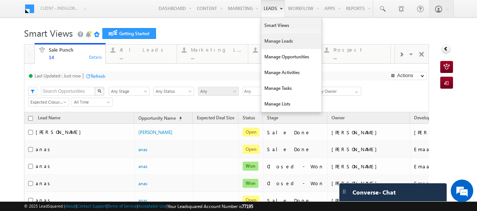  I want to click on a: Manage Opportunities, so click(291, 57).